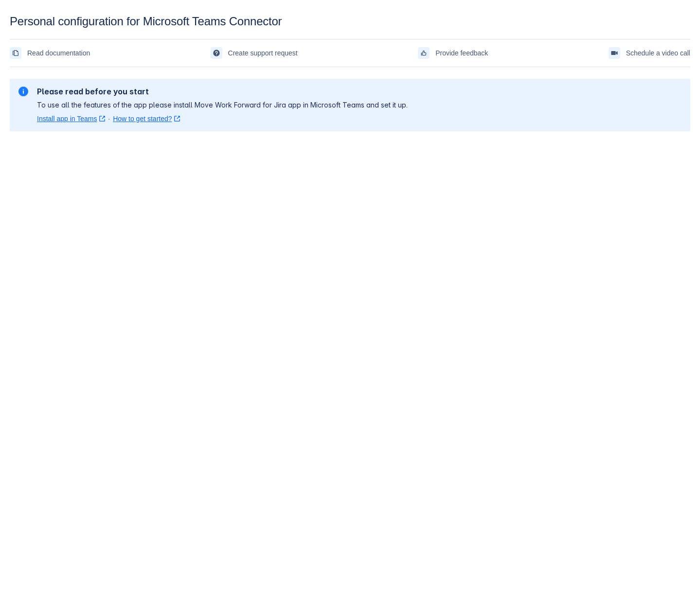  What do you see at coordinates (349, 22) in the screenshot?
I see `div: Personal configuration for Microsoft Teams Connector` at bounding box center [349, 22].